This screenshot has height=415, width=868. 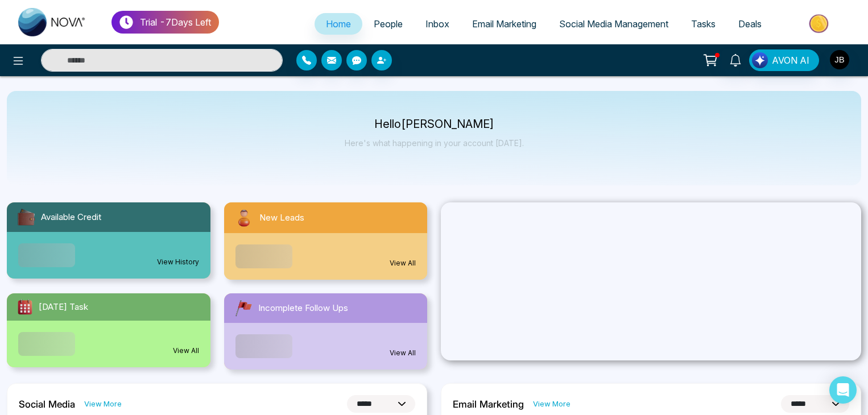 What do you see at coordinates (488, 404) in the screenshot?
I see `h2: Email Marketing` at bounding box center [488, 404].